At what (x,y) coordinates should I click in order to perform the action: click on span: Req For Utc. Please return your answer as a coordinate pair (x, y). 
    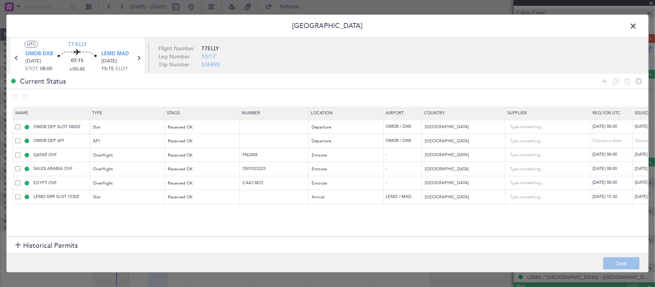
    Looking at the image, I should click on (606, 113).